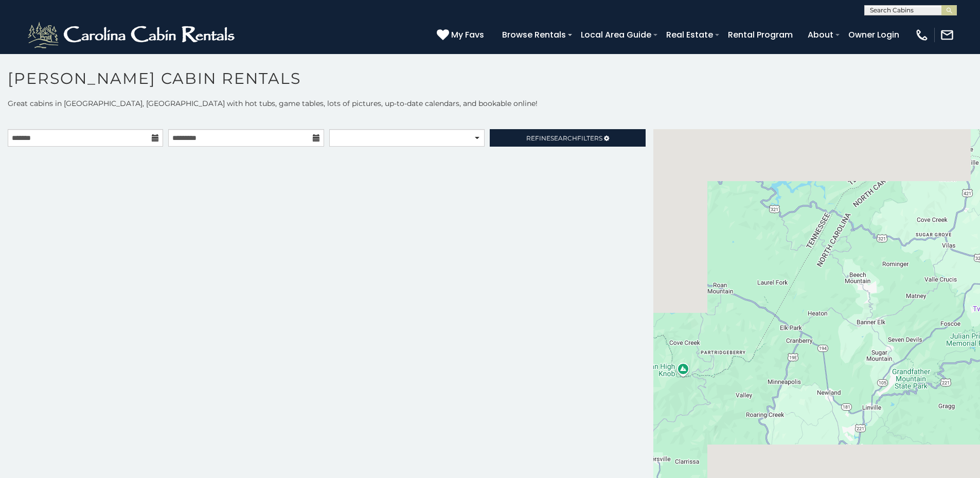 The width and height of the screenshot is (980, 478). Describe the element at coordinates (534, 34) in the screenshot. I see `a: Browse Rentals` at that location.